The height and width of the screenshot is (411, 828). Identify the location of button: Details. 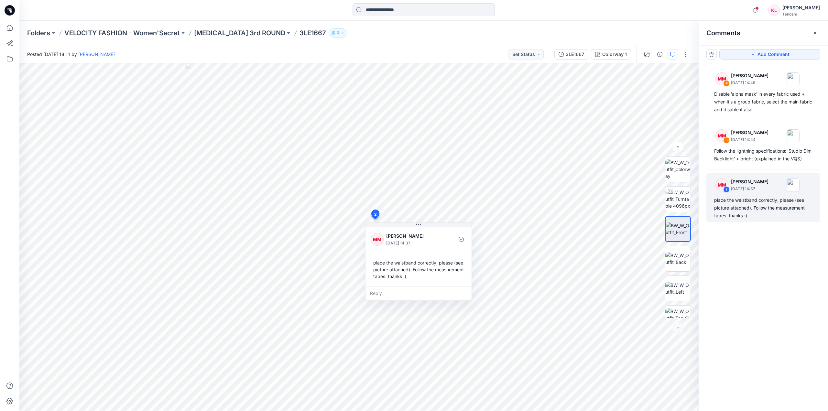
(660, 54).